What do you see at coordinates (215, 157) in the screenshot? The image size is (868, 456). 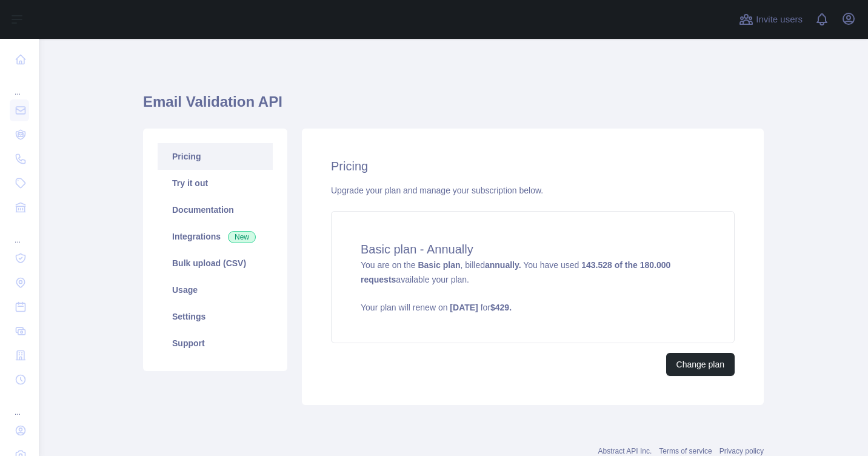 I see `a: Pricing` at bounding box center [215, 157].